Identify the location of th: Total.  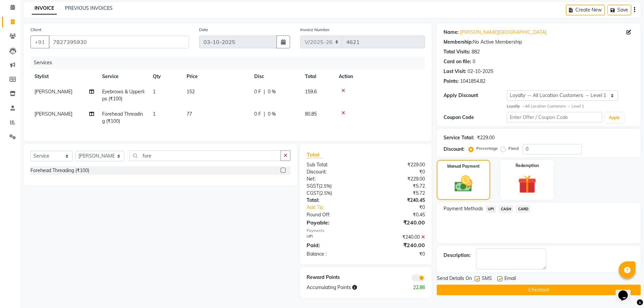
(318, 76).